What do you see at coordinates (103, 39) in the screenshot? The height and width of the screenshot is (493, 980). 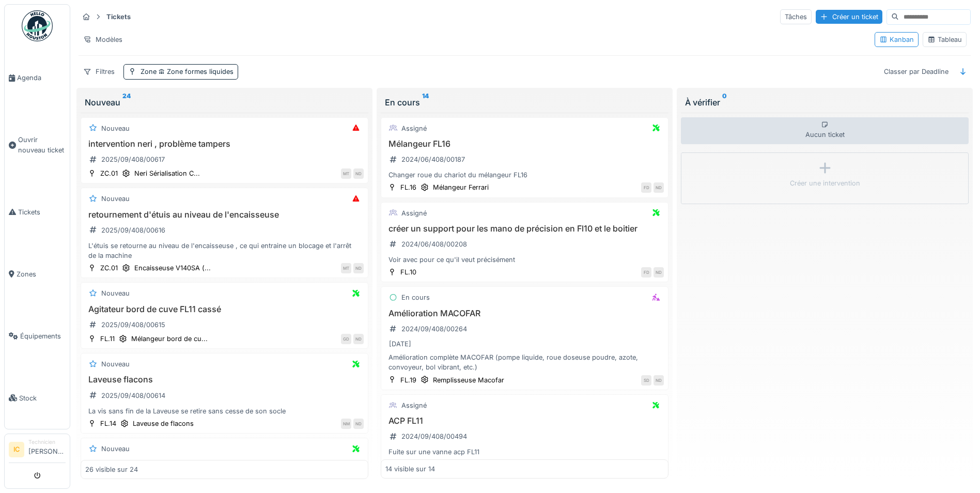 I see `div: Modèles` at bounding box center [103, 39].